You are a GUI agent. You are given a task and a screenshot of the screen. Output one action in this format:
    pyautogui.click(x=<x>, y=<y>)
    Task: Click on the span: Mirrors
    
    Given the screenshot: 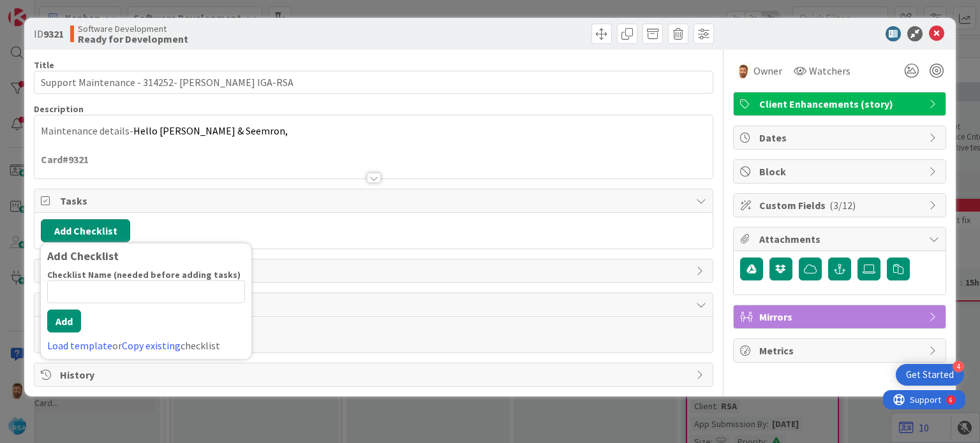 What is the action you would take?
    pyautogui.click(x=841, y=317)
    